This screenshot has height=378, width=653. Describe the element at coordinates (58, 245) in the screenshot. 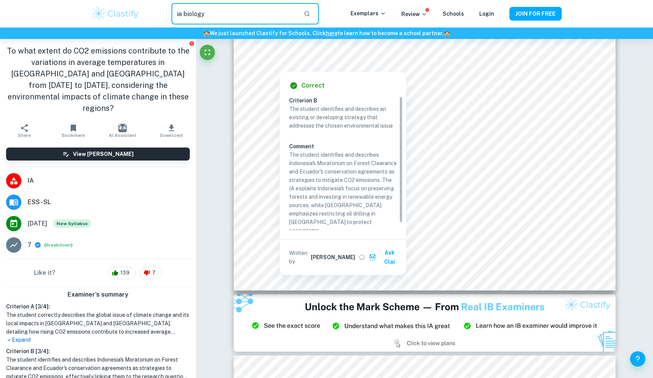

I see `button: Breakdown` at that location.